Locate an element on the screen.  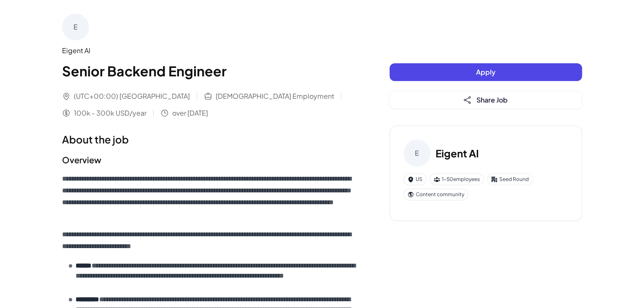
div: Seed Round is located at coordinates (509, 179).